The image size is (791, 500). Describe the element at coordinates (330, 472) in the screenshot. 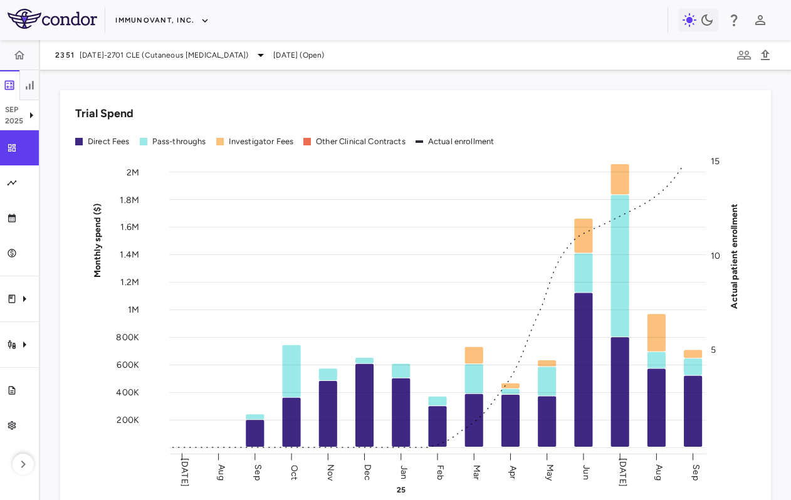

I see `text: Nov` at that location.